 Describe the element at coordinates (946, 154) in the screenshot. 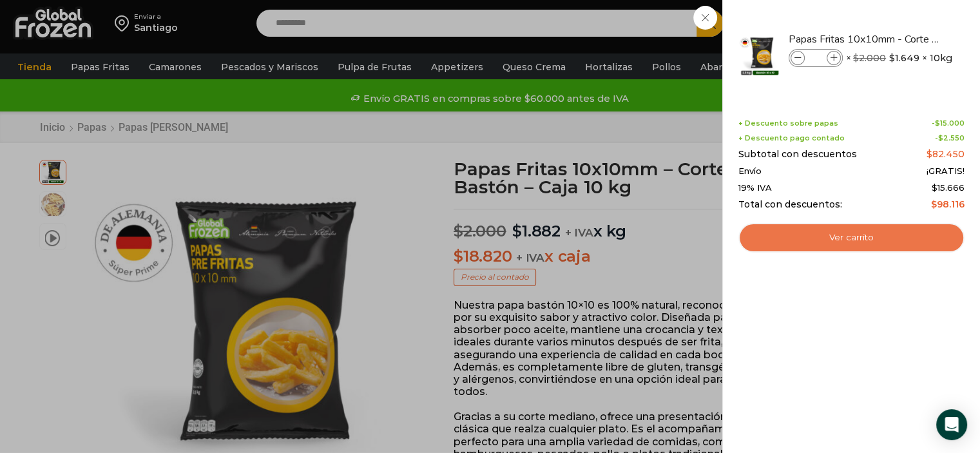

I see `bdi: 82.450` at that location.